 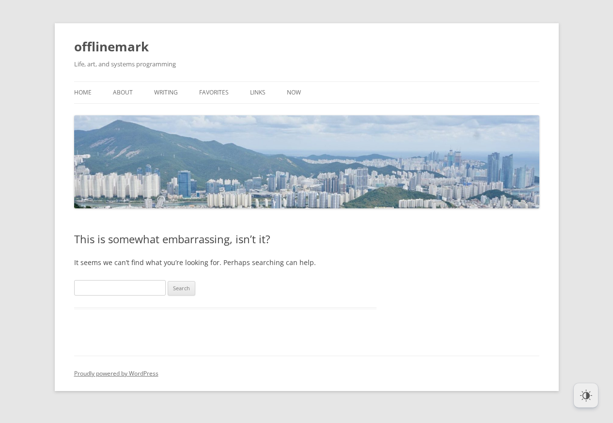 What do you see at coordinates (225, 263) in the screenshot?
I see `p: It seems we can’t find what you’re looking for. Perhaps searching can help.` at bounding box center [225, 263].